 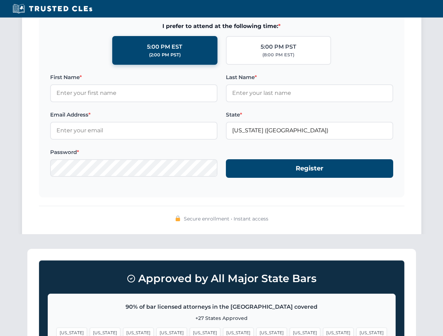 I want to click on label: Password, so click(x=134, y=152).